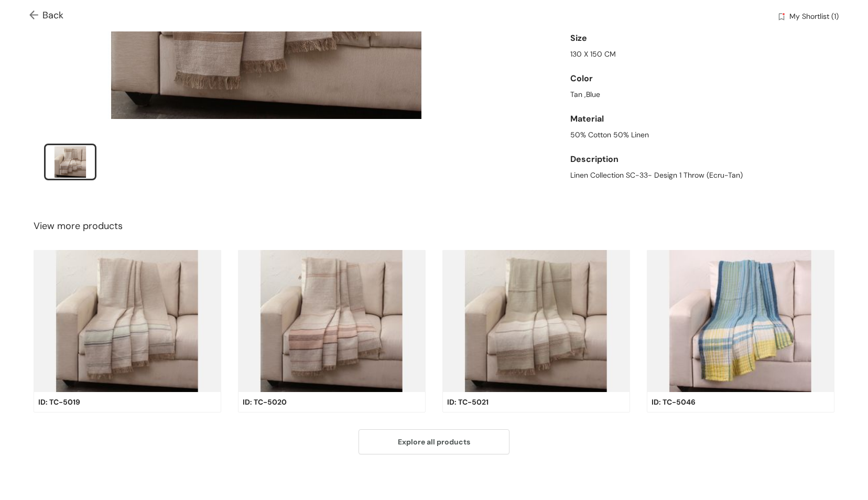  Describe the element at coordinates (70, 162) in the screenshot. I see `li: slide item 1` at that location.